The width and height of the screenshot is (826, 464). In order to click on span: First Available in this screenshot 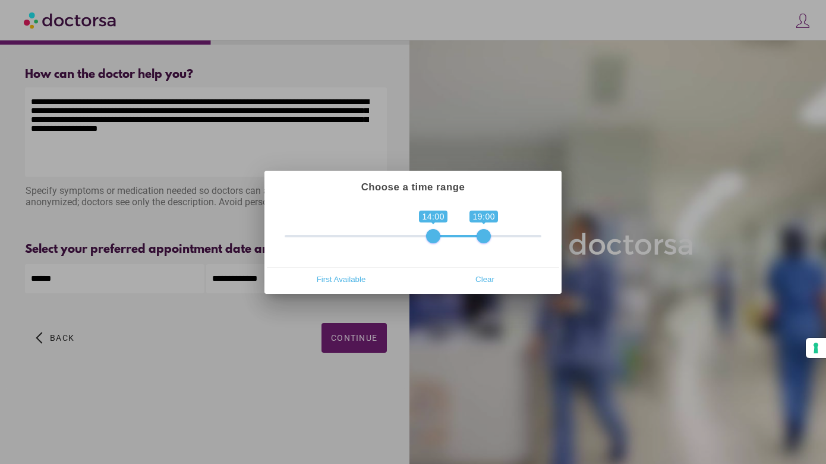, I will do `click(341, 279)`.